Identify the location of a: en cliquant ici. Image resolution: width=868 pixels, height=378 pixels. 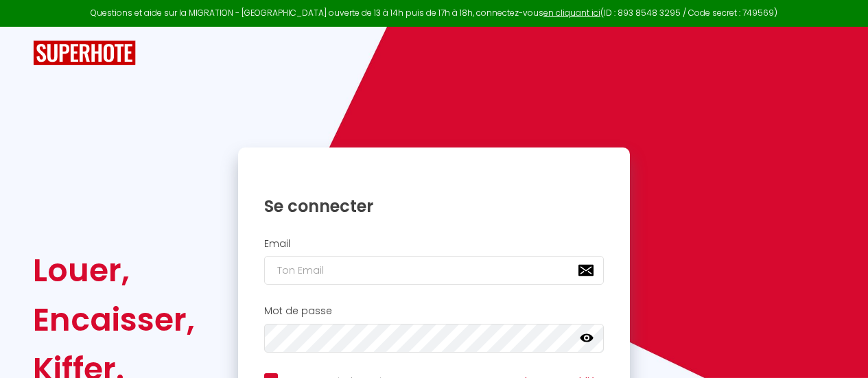
(572, 12).